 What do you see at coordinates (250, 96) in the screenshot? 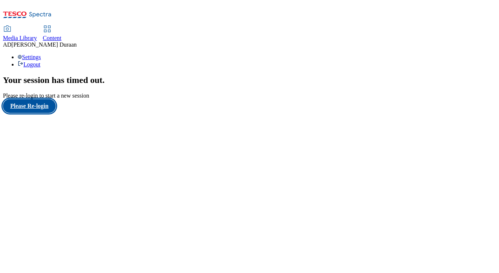
I see `div: Please re-login to start a new session` at bounding box center [250, 96].